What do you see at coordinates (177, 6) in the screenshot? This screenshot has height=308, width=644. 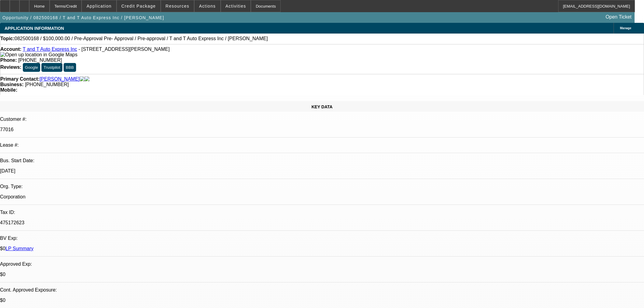 I see `button: Resources` at bounding box center [177, 6].